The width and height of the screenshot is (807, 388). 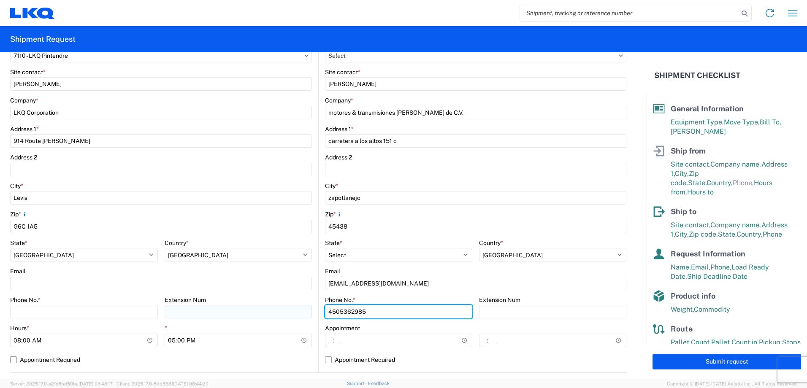 I want to click on span: General Information, so click(x=707, y=109).